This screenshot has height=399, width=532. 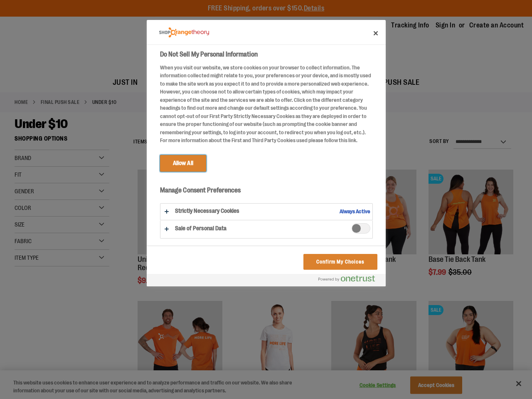 What do you see at coordinates (267, 54) in the screenshot?
I see `h2: Do Not Sell My Personal Information` at bounding box center [267, 54].